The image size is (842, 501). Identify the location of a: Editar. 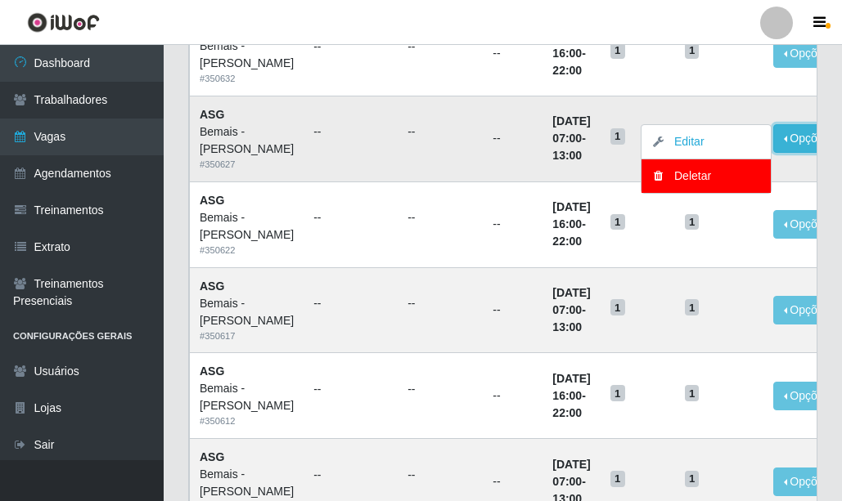
(681, 142).